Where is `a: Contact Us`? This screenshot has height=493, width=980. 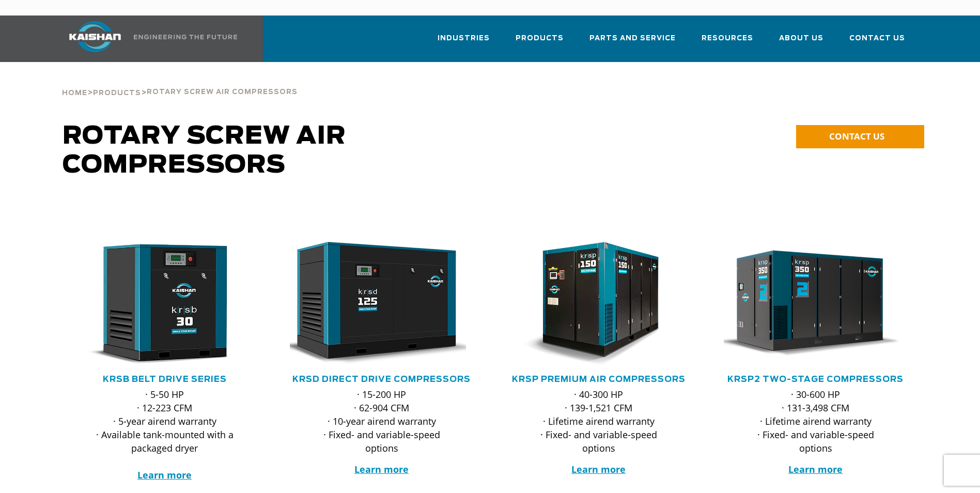 a: Contact Us is located at coordinates (877, 43).